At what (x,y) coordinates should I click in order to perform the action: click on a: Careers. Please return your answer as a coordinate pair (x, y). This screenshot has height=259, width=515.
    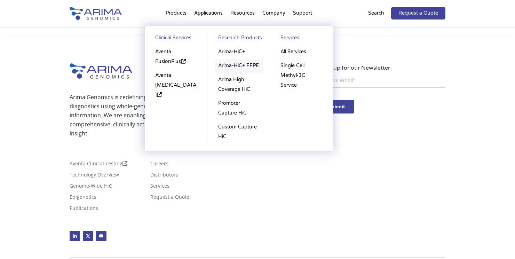
    Looking at the image, I should click on (159, 165).